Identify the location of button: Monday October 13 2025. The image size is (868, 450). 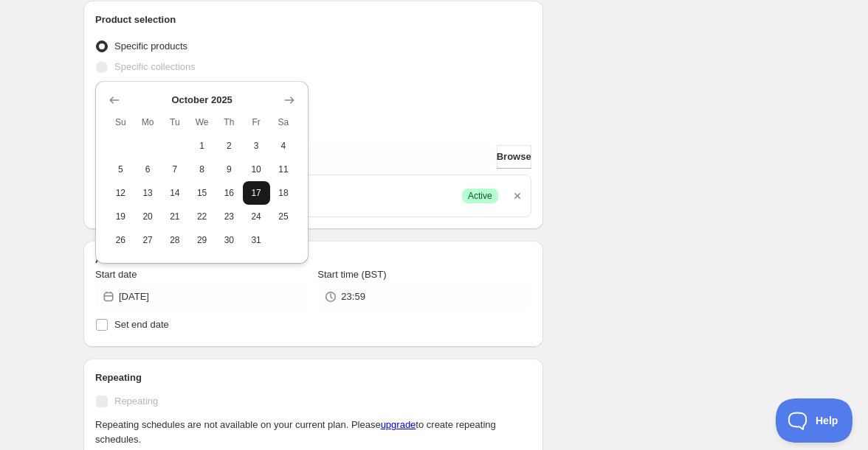
(148, 193).